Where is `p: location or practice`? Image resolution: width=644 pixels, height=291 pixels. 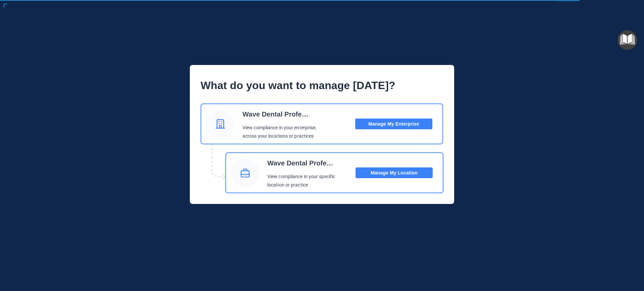 p: location or practice is located at coordinates (302, 185).